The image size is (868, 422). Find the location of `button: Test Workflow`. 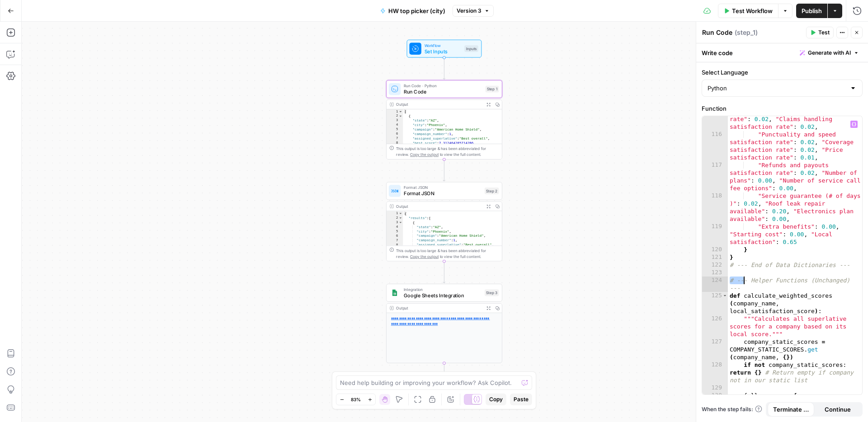

button: Test Workflow is located at coordinates (748, 11).